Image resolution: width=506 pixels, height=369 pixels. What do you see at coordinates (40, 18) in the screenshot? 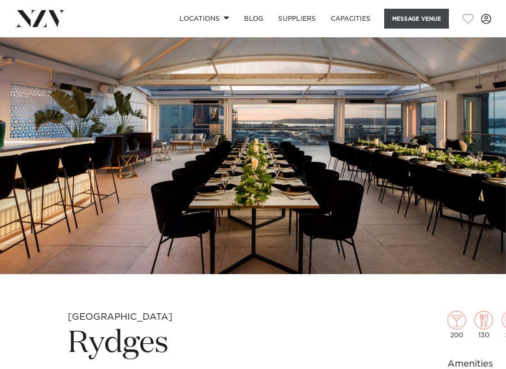
I see `img: nzv-logo.png` at bounding box center [40, 18].